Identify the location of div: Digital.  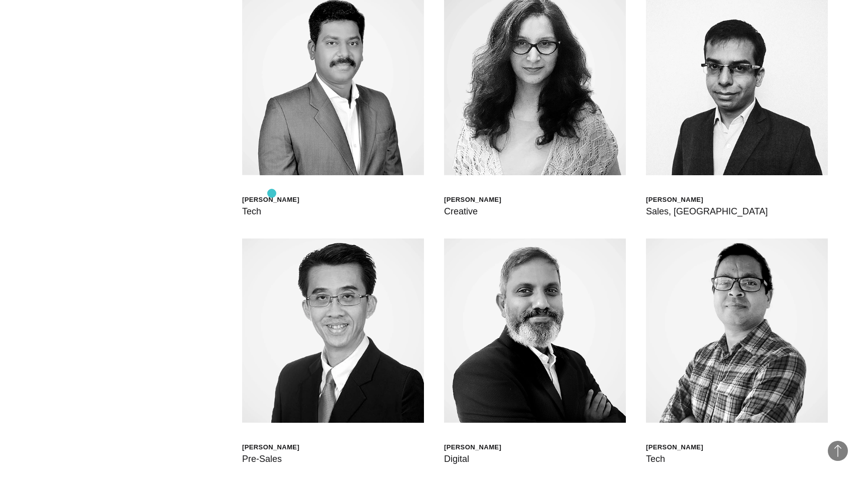
(473, 459).